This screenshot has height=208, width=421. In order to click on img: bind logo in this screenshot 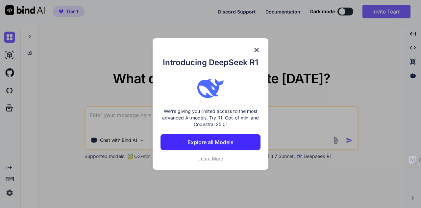, I will do `click(210, 88)`.